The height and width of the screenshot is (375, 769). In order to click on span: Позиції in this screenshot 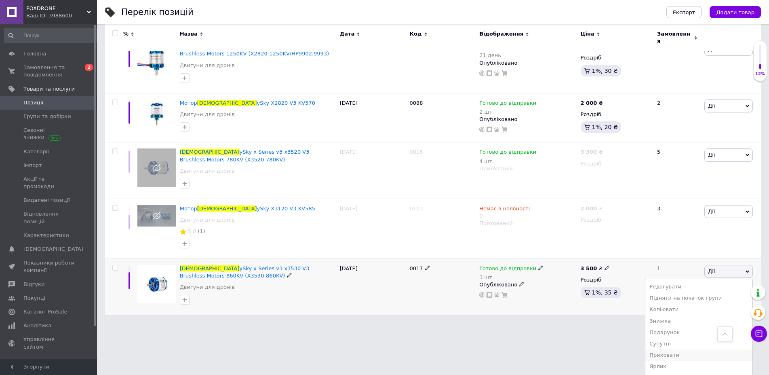, I will do `click(33, 103)`.